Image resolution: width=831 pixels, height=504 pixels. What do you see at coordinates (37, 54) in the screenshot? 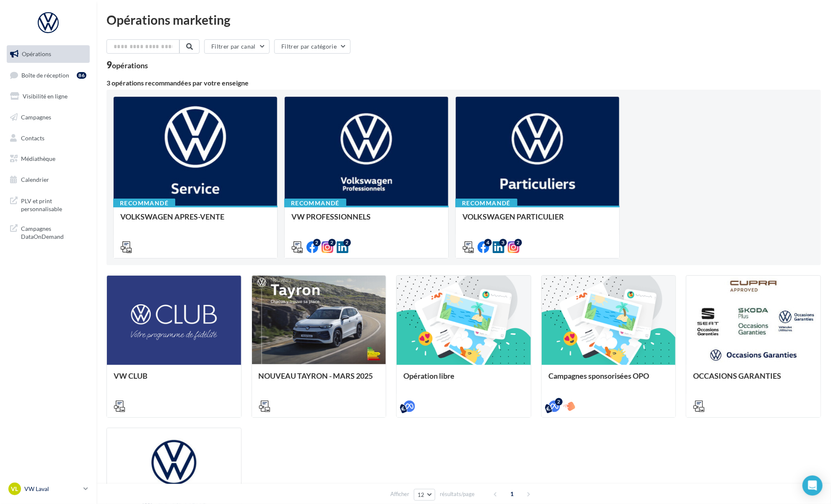
I see `span: Opérations` at bounding box center [37, 54].